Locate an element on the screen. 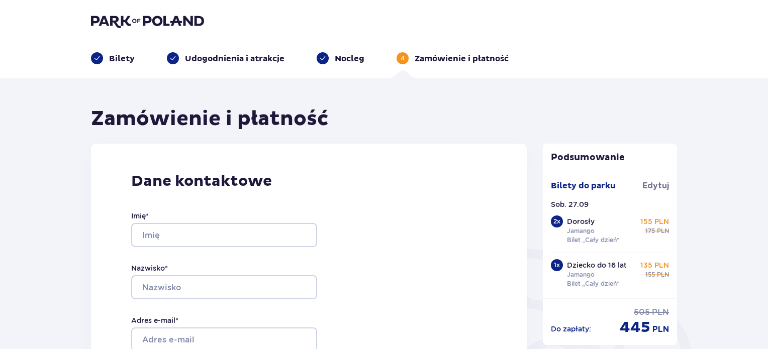 Image resolution: width=768 pixels, height=349 pixels. label: Imię * is located at coordinates (140, 216).